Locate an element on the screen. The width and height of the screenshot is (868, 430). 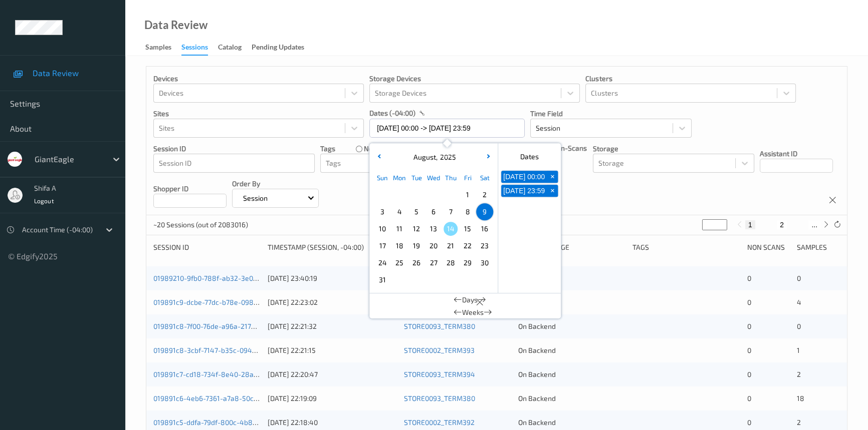
span: 9 is located at coordinates (485, 212).